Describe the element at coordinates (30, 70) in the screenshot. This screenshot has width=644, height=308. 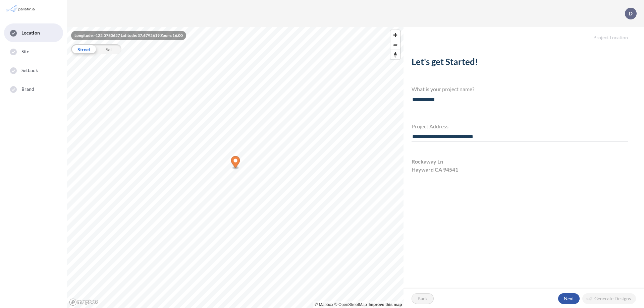
I see `span: Setback` at that location.